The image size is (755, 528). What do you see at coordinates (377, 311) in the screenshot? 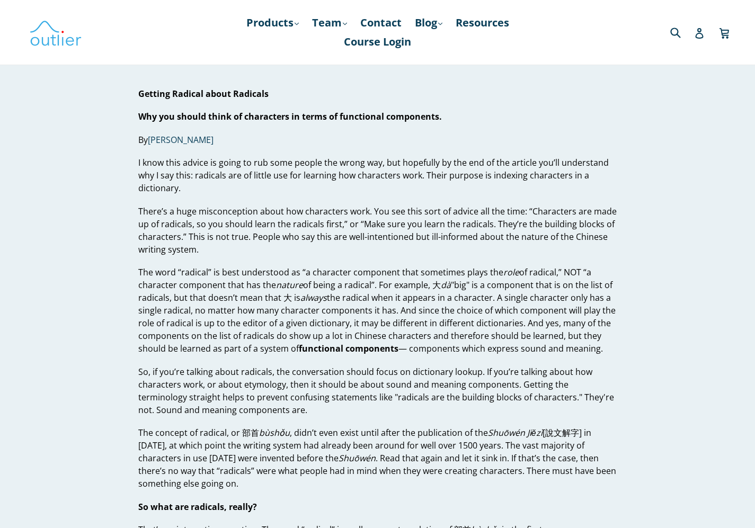
I see `p: The word “radical” is best understood as “a character component that sometimes plays the of radic...` at bounding box center [377, 311].